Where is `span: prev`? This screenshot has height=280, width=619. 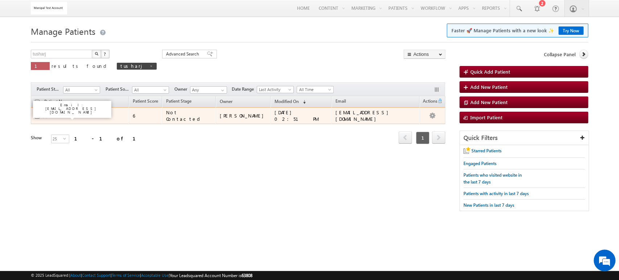 span: prev is located at coordinates (405, 138).